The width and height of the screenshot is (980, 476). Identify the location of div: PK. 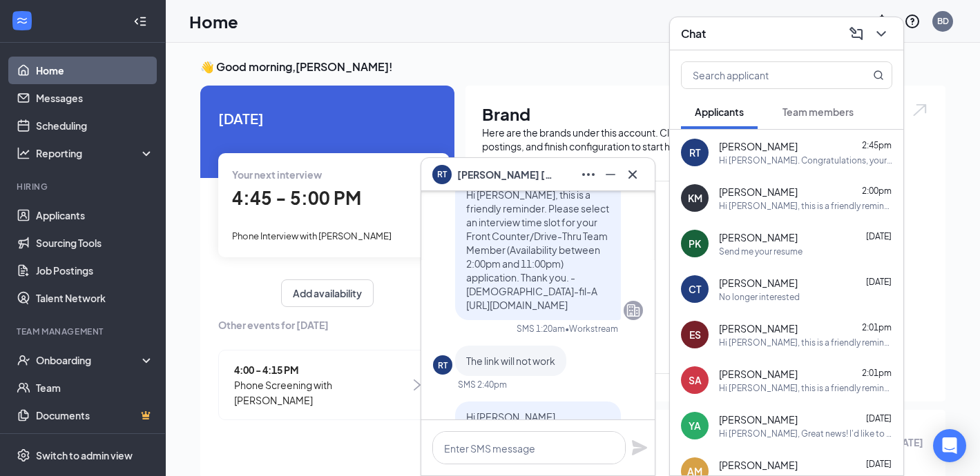
(695, 244).